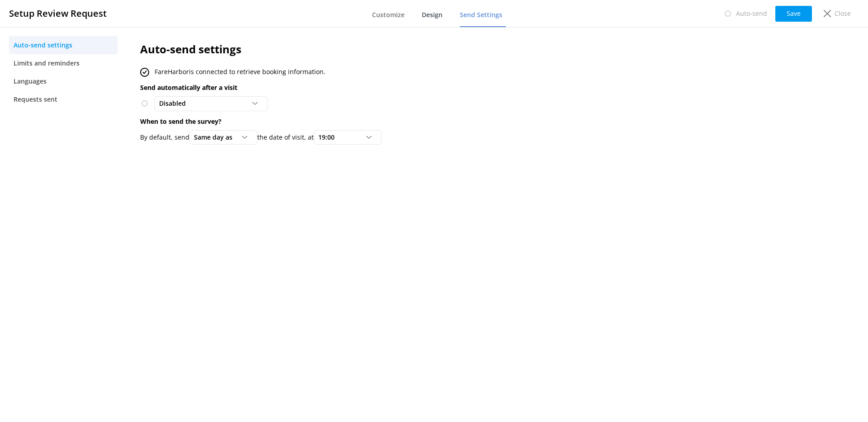 The width and height of the screenshot is (868, 422). Describe the element at coordinates (64, 64) in the screenshot. I see `a: Limits and reminders` at that location.